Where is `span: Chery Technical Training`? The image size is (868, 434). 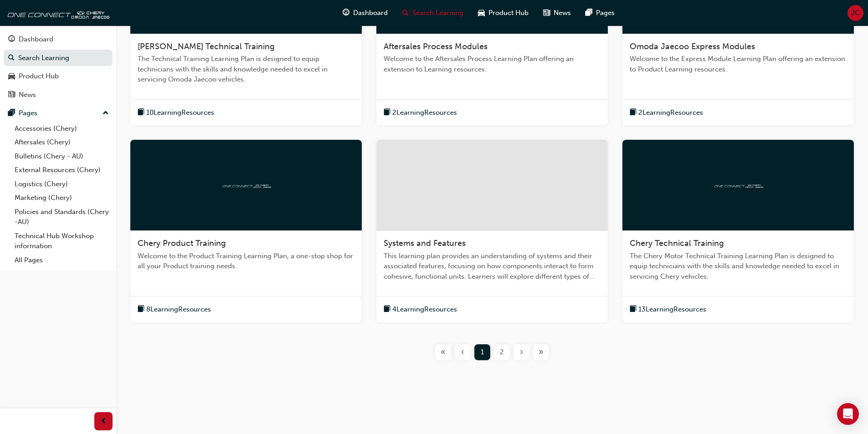 span: Chery Technical Training is located at coordinates (676, 243).